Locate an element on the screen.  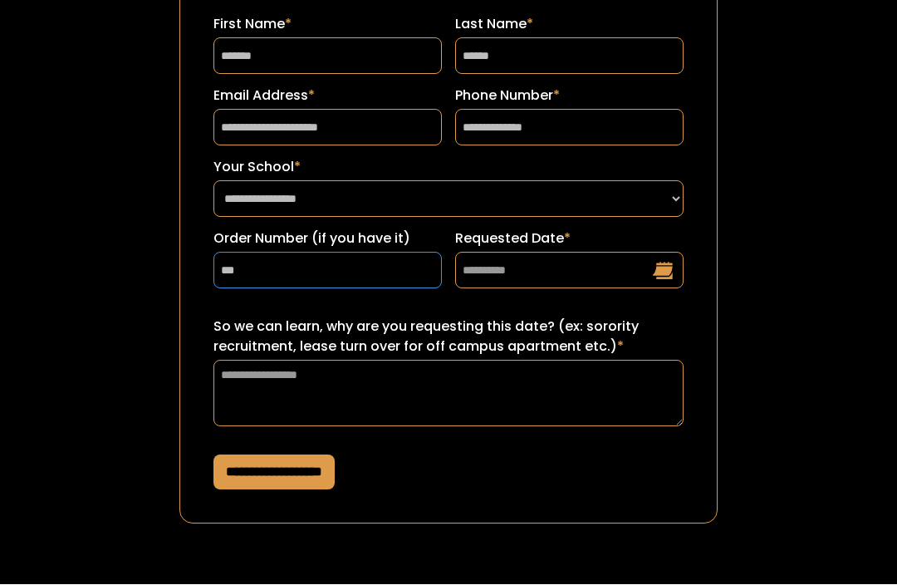
label: Order Number (if you have it) is located at coordinates (327, 239).